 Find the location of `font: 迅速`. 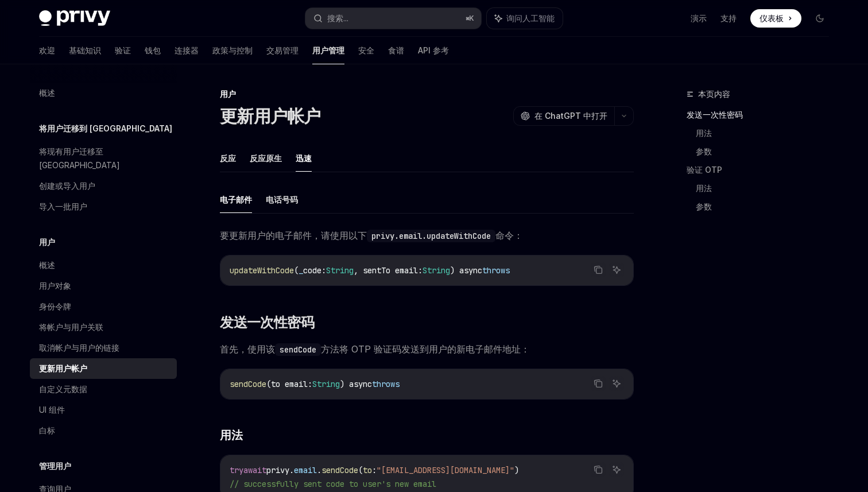

font: 迅速 is located at coordinates (303, 158).